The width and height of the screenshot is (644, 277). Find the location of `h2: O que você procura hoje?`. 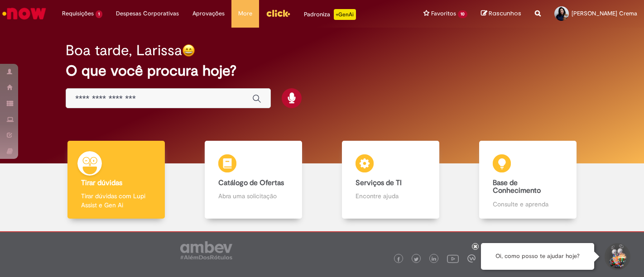

h2: O que você procura hoje? is located at coordinates (322, 71).